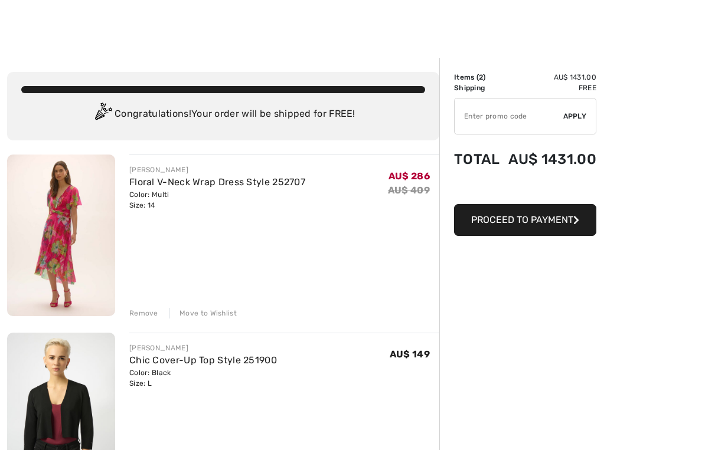 This screenshot has height=450, width=705. I want to click on td: Total, so click(478, 159).